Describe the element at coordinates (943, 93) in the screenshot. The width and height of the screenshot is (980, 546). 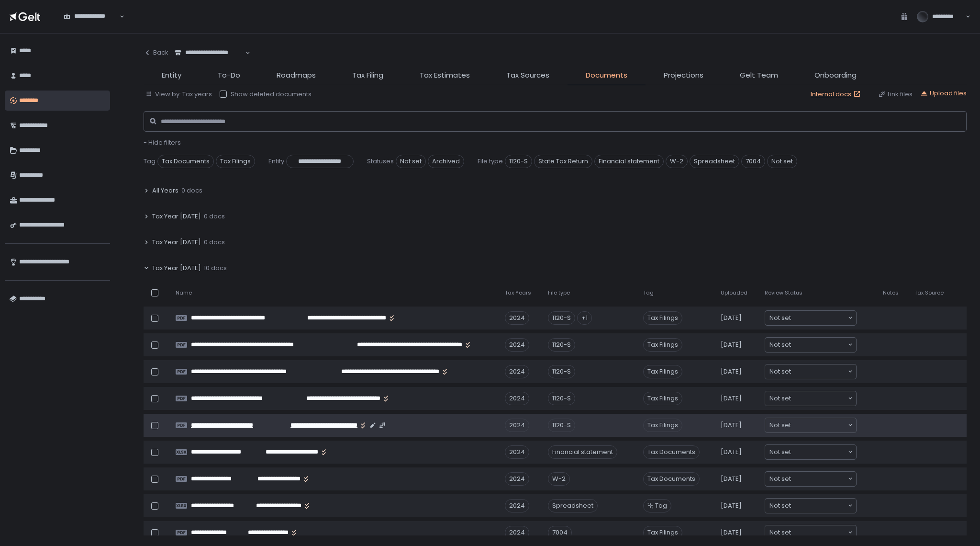
I see `button: Upload files` at that location.